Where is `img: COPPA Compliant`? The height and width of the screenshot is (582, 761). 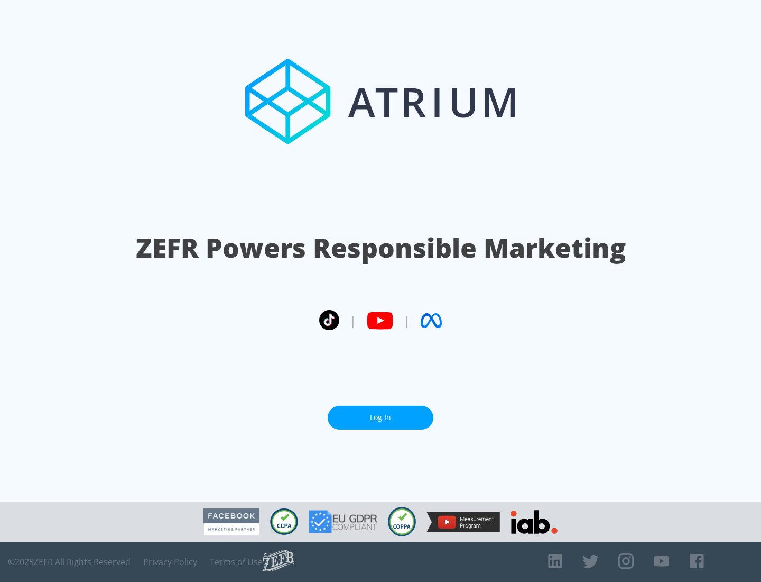
img: COPPA Compliant is located at coordinates (402, 521).